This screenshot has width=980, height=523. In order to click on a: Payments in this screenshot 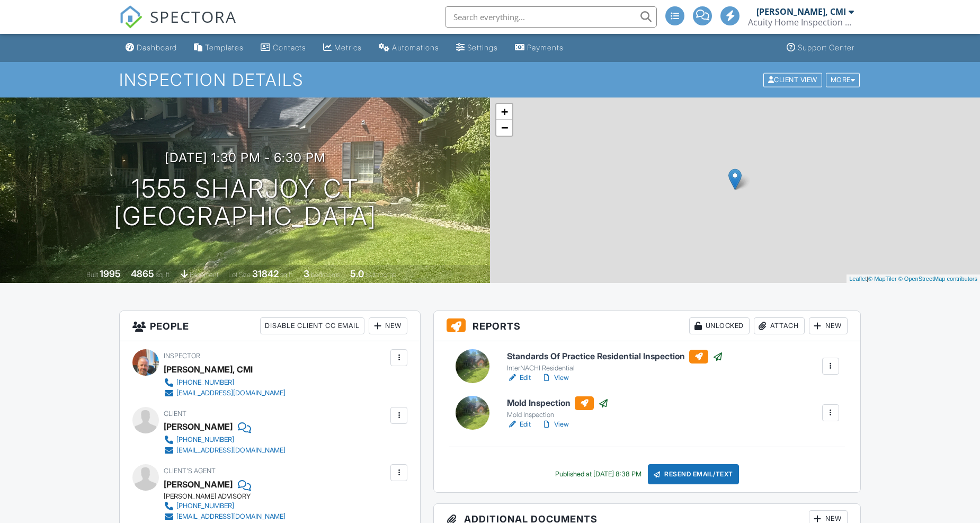, I will do `click(539, 47)`.